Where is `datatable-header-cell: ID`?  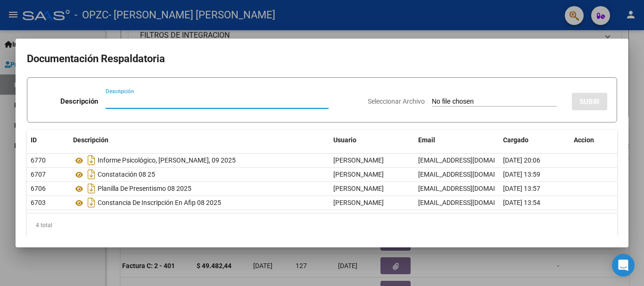 datatable-header-cell: ID is located at coordinates (48, 140).